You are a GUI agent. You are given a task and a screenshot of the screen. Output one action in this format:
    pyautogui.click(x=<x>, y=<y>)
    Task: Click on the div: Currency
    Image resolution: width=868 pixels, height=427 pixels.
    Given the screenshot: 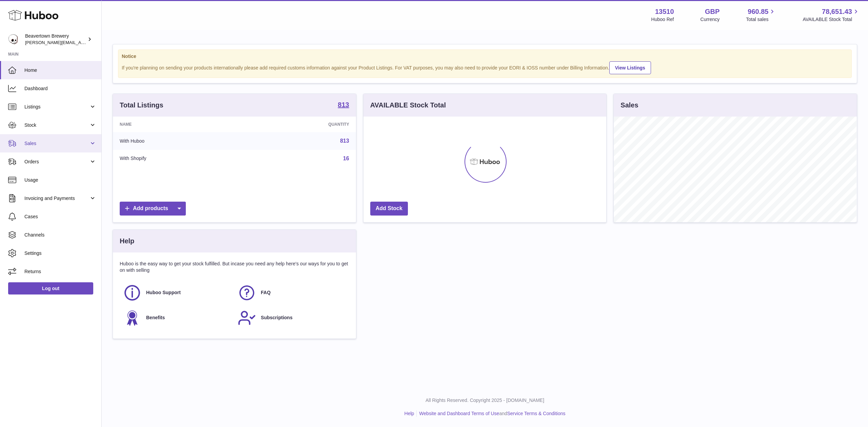 What is the action you would take?
    pyautogui.click(x=710, y=19)
    